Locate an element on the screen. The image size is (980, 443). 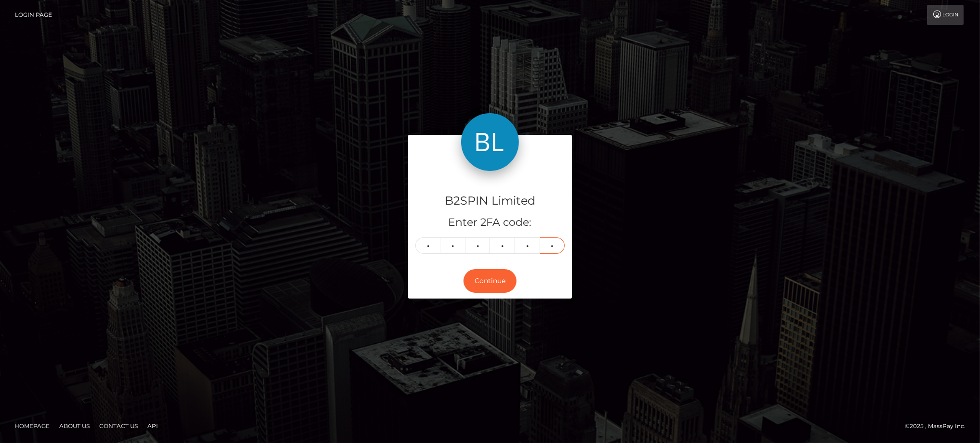
h4: B2SPIN Limited is located at coordinates (490, 200).